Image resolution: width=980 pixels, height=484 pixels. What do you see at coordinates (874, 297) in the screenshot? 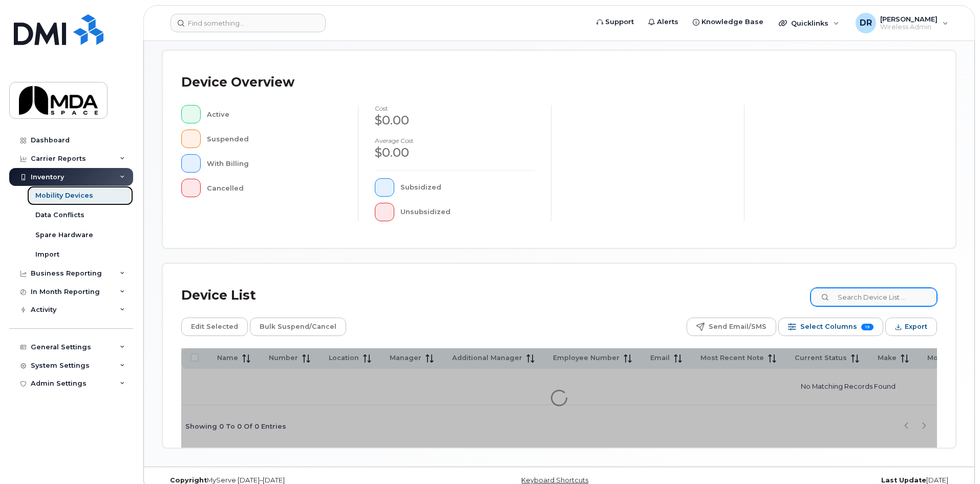
I see `input: Search Device List ...` at bounding box center [874, 297].